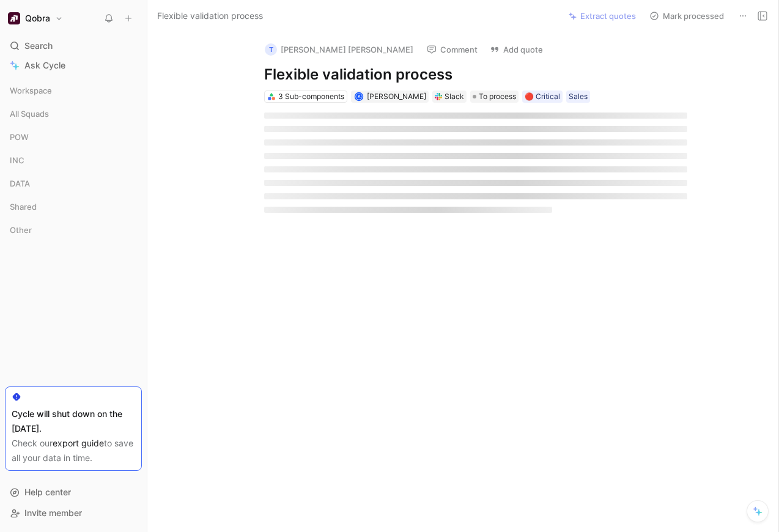  Describe the element at coordinates (35, 18) in the screenshot. I see `button: QobraQobra` at that location.